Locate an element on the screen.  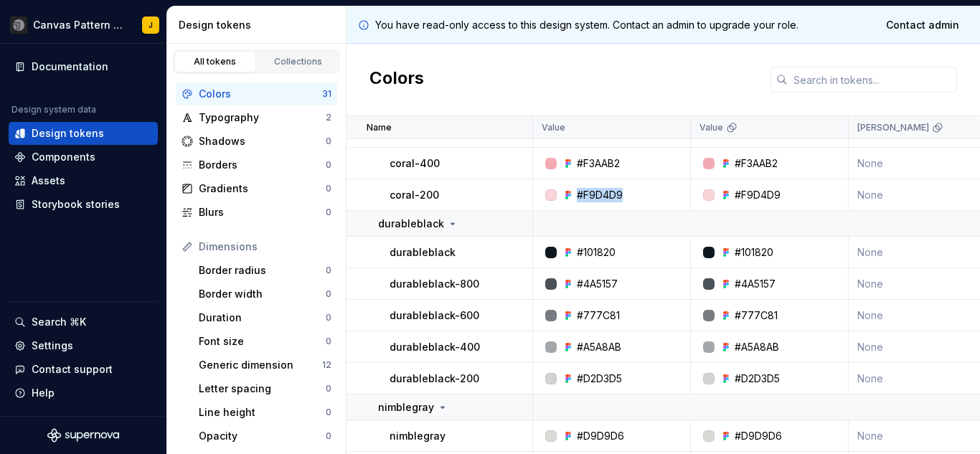
div: Search ⌘K is located at coordinates (59, 322).